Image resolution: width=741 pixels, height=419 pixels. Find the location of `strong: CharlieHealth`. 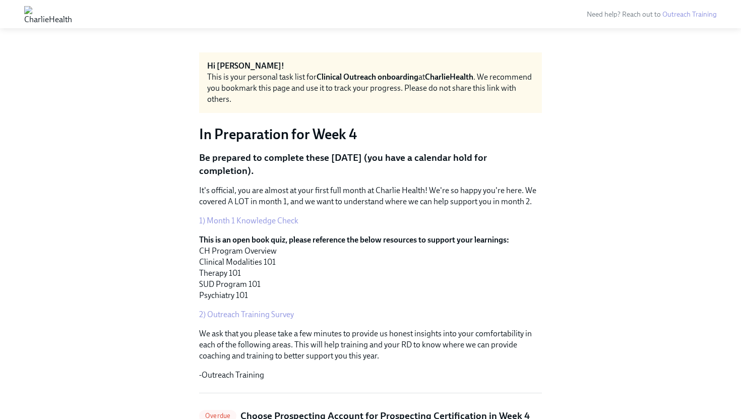

strong: CharlieHealth is located at coordinates (449, 77).